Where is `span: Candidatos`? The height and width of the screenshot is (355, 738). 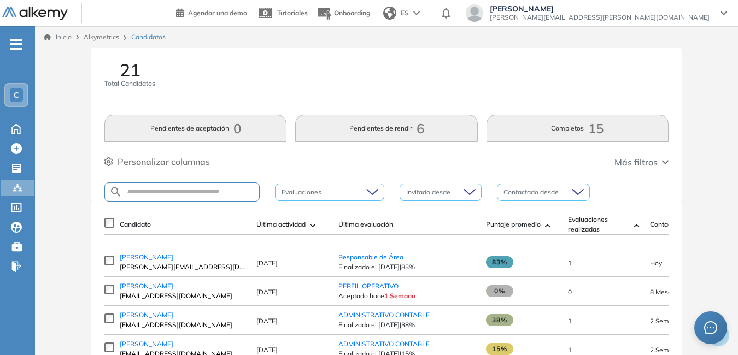 span: Candidatos is located at coordinates (148, 37).